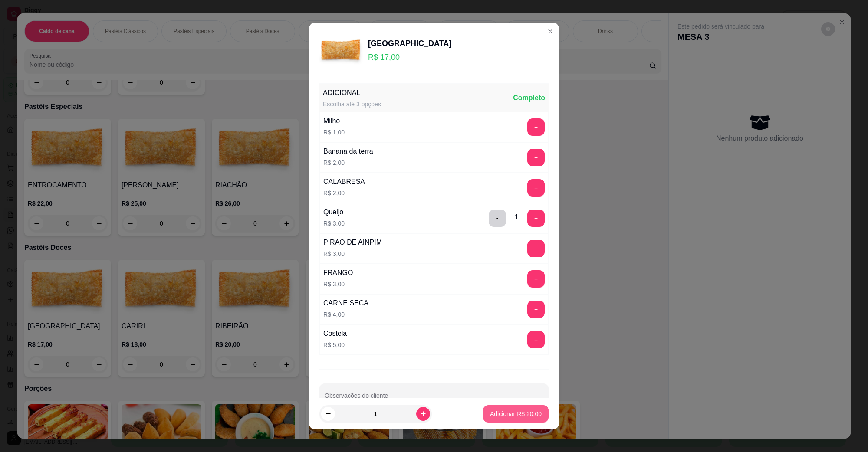  What do you see at coordinates (550, 31) in the screenshot?
I see `button: Close` at bounding box center [550, 31].